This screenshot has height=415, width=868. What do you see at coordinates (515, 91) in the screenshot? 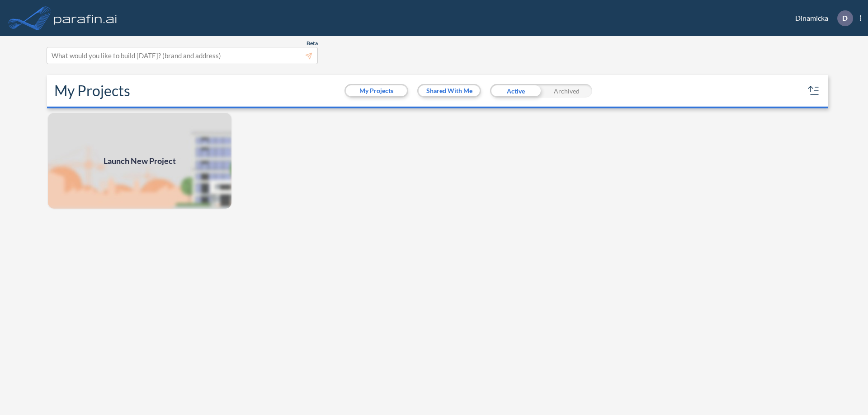
I see `div: Active` at bounding box center [515, 91].